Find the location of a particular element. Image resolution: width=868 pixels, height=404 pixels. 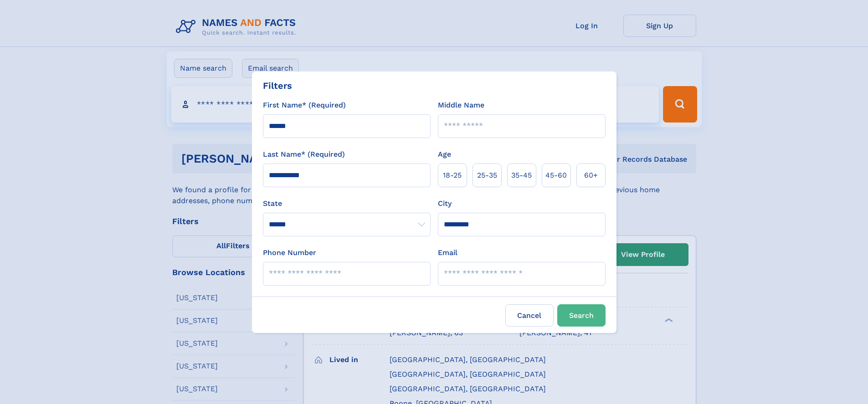

span: 35‑45 is located at coordinates (521, 175).